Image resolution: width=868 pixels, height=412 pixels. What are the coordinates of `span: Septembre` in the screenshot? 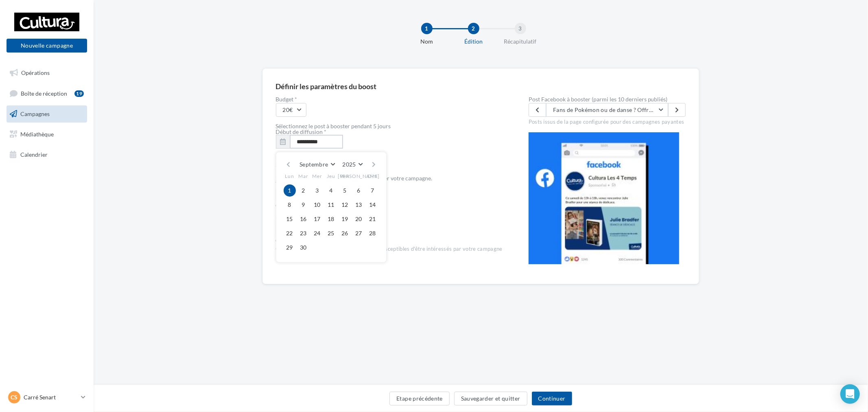 It's located at (314, 164).